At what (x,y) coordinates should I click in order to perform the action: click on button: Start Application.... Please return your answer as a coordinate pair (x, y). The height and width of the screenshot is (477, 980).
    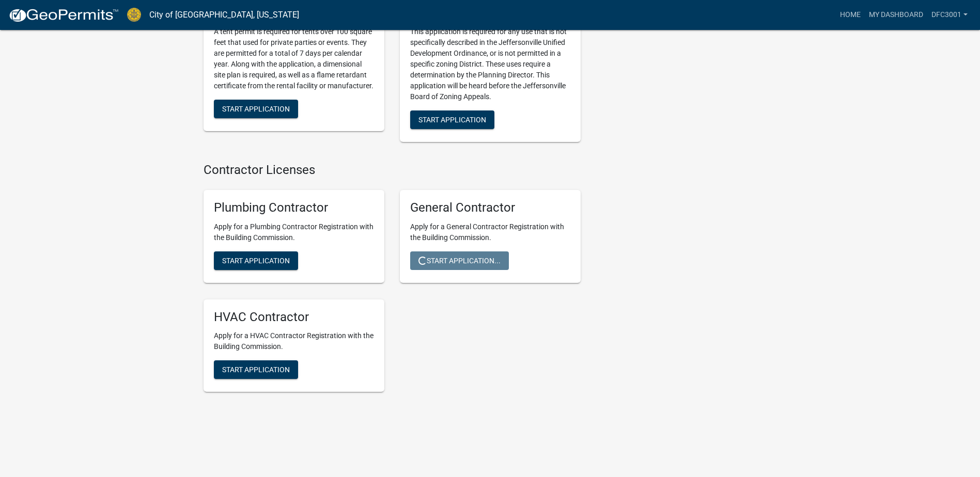
    Looking at the image, I should click on (459, 261).